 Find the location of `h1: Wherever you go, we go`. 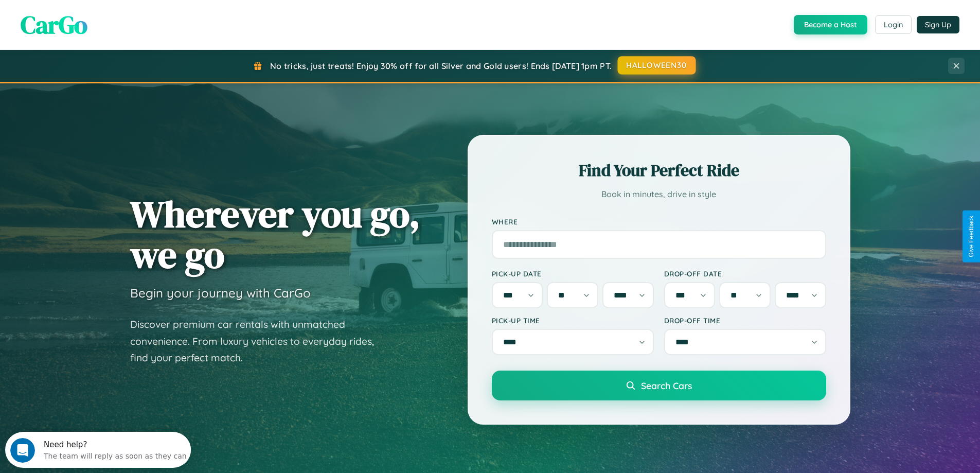

h1: Wherever you go, we go is located at coordinates (275, 234).